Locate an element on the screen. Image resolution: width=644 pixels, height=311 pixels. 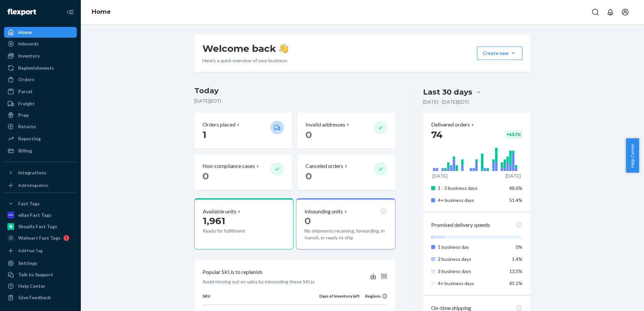
div: Walmart Fast Tags is located at coordinates (40, 238).